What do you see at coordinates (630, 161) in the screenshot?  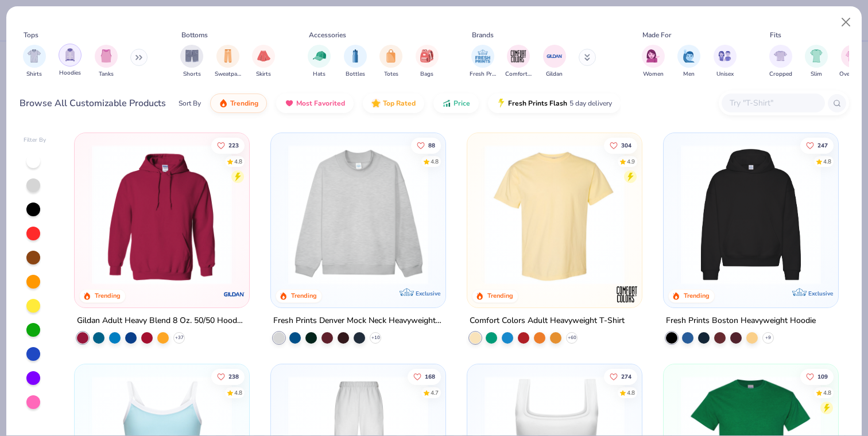 I see `div: 4.9` at bounding box center [630, 161].